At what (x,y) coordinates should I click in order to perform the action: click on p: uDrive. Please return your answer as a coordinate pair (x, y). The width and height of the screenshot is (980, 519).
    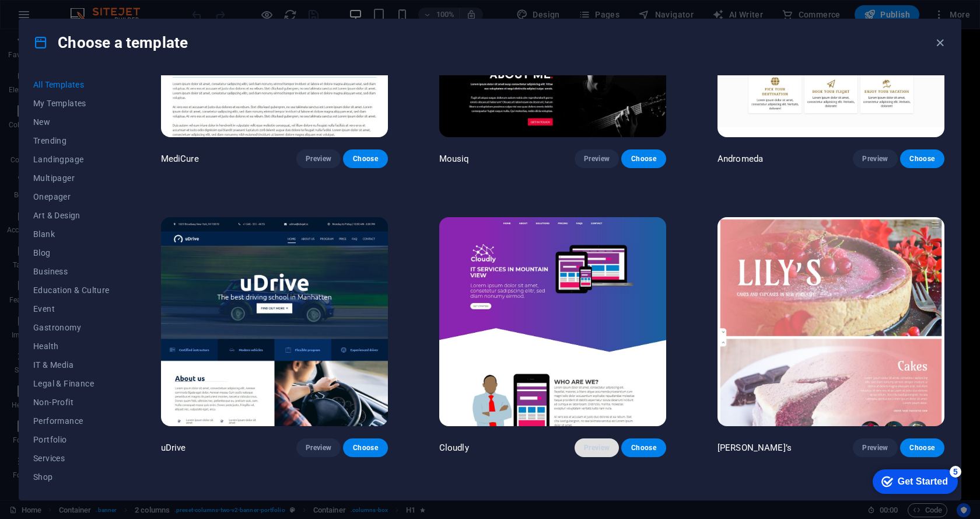
    Looking at the image, I should click on (173, 448).